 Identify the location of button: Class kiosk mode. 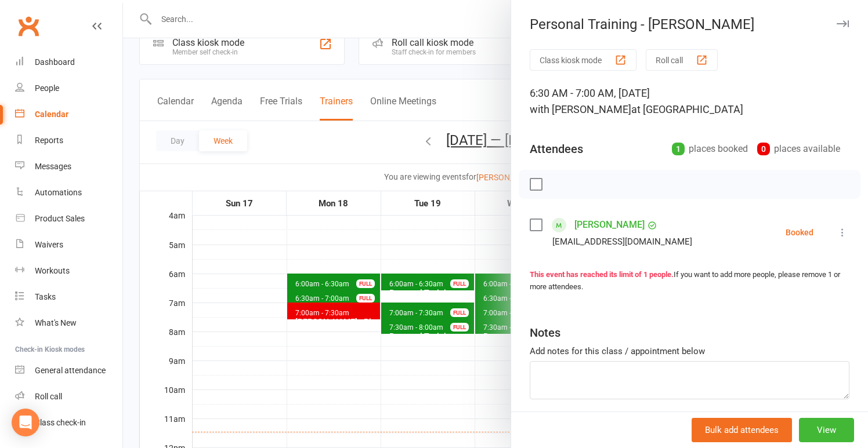
(583, 60).